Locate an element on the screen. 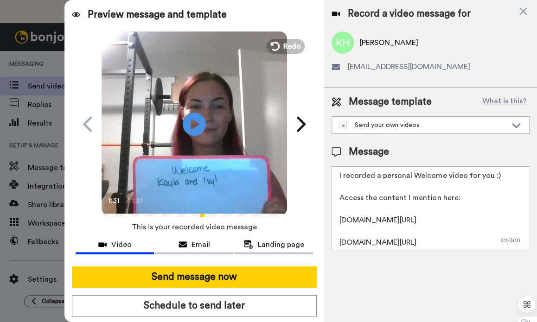  span: This is your recorded video message is located at coordinates (194, 227).